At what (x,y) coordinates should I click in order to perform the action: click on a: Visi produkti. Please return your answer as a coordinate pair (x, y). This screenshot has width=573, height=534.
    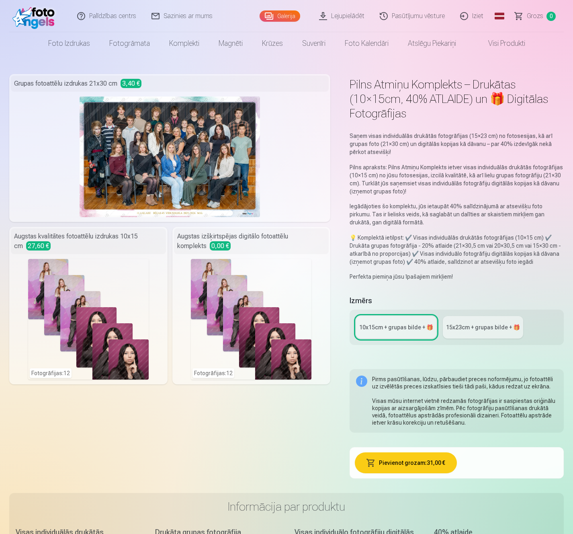
    Looking at the image, I should click on (500, 43).